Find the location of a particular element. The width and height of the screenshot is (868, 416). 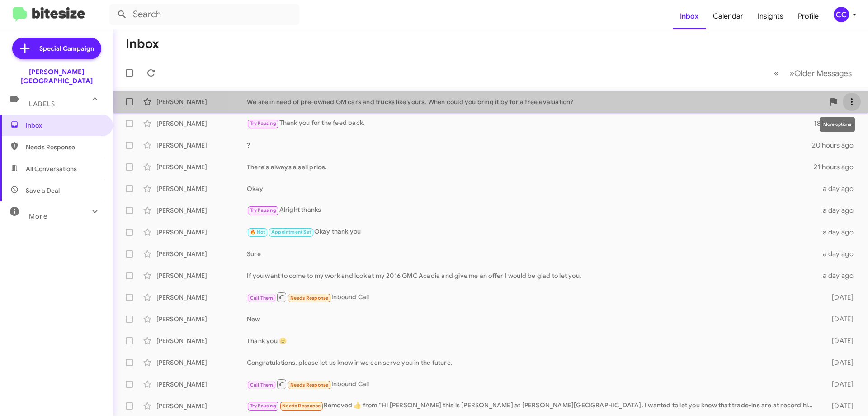

a: Special Campaign is located at coordinates (56, 48).